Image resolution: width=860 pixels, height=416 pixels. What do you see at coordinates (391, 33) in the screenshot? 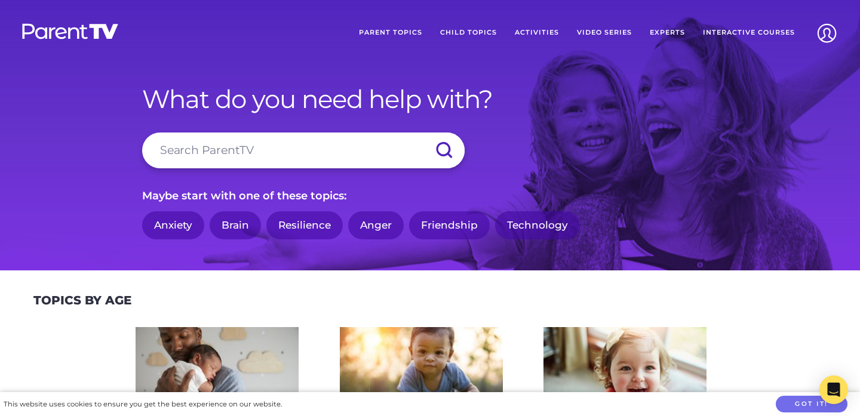
I see `a: Parent Topics` at bounding box center [391, 33].